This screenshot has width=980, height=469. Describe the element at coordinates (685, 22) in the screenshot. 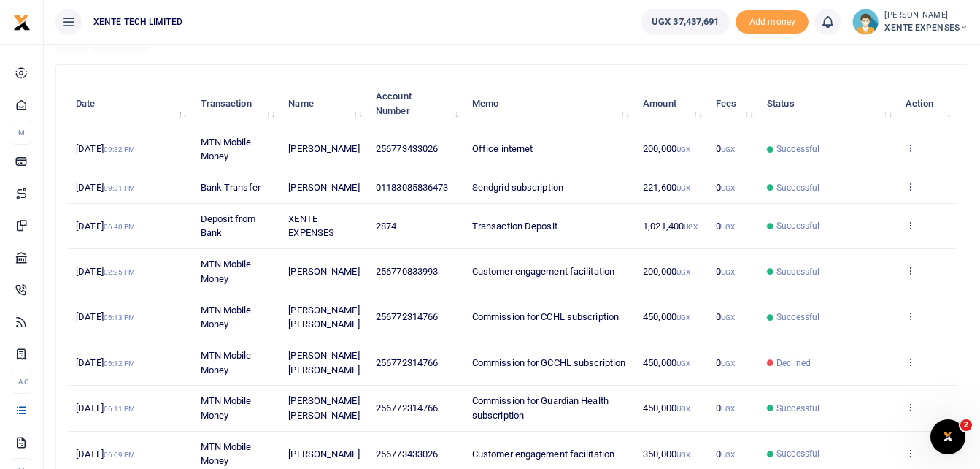

I see `span: UGX 37,437,691` at that location.